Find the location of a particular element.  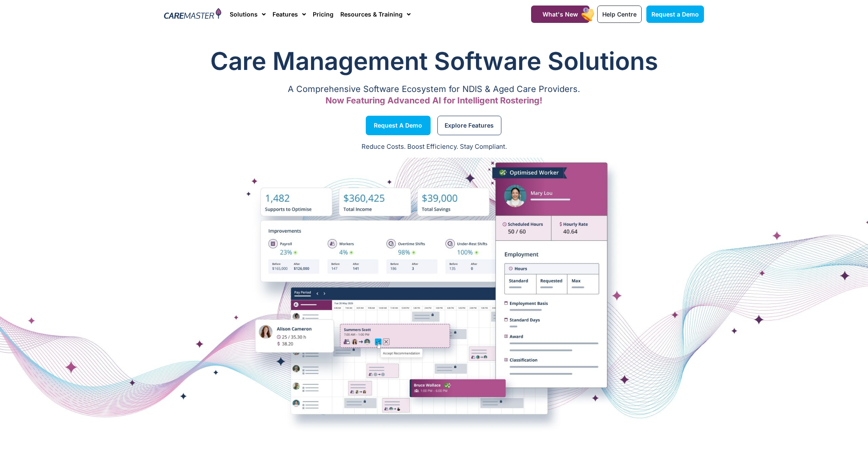

p: A Comprehensive Software Ecosystem for NDIS & Aged Care Providers. is located at coordinates (434, 89).